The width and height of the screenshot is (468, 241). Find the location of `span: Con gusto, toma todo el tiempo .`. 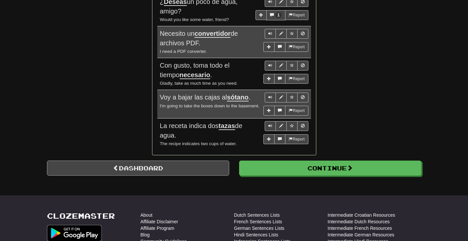

span: Con gusto, toma todo el tiempo . is located at coordinates (195, 70).